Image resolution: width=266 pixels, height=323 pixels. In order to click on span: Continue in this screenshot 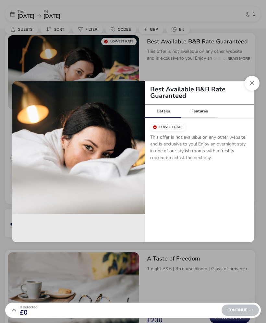, I will do `click(240, 310)`.